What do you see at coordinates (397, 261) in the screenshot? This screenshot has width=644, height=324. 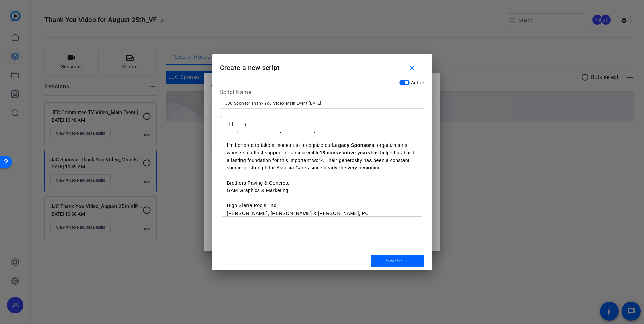 I see `button: Save Script` at bounding box center [397, 261].